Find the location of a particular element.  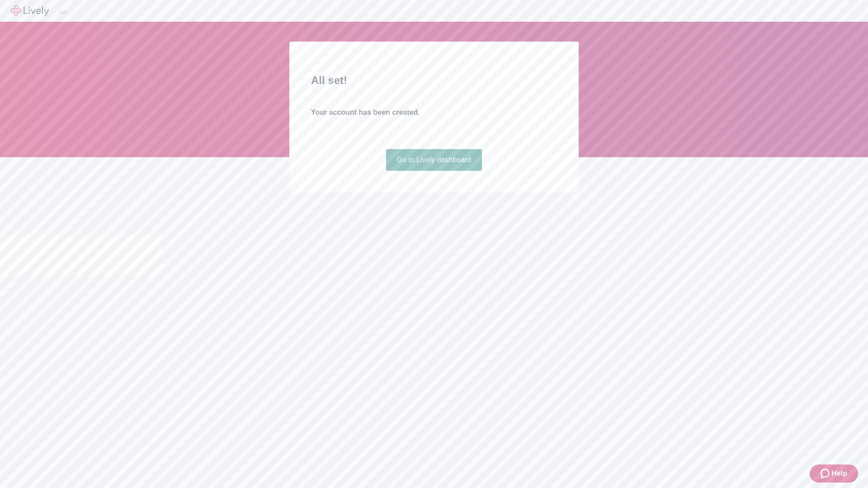

span: Help is located at coordinates (839, 474).